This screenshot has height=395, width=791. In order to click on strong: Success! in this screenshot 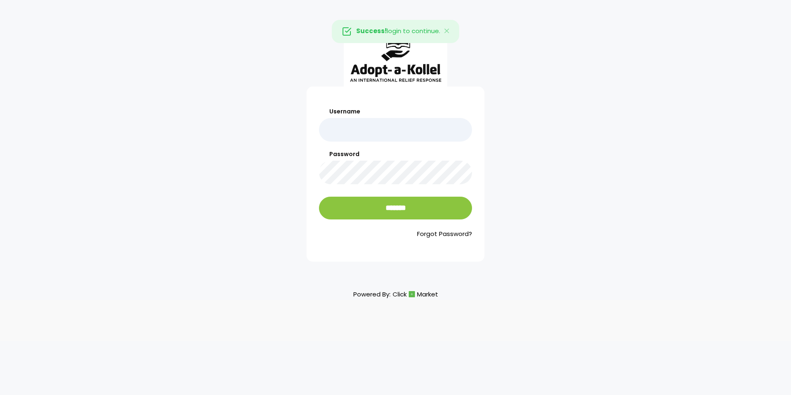, I will do `click(372, 31)`.